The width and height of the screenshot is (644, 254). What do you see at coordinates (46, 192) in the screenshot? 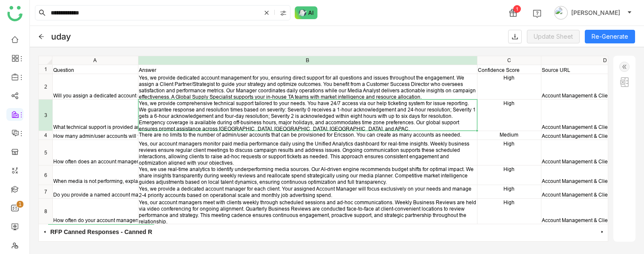
I see `div: 7` at bounding box center [46, 192].